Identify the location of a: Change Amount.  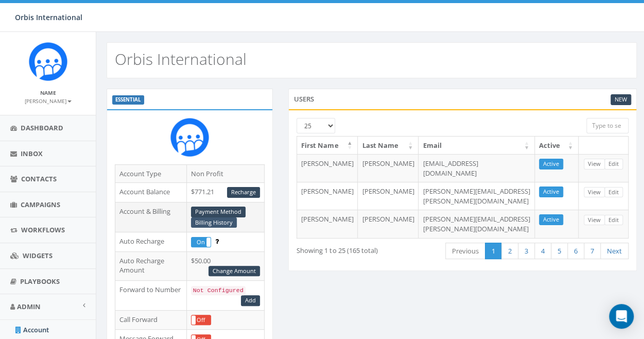
(234, 271).